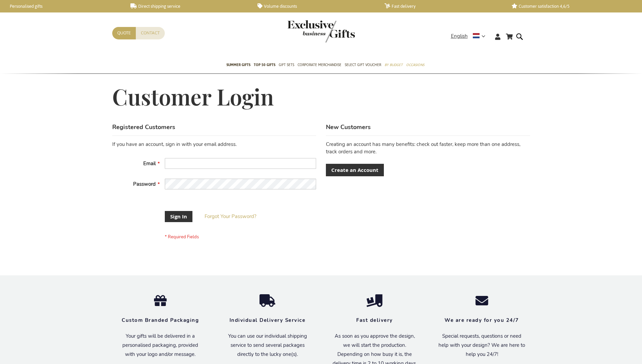  I want to click on a: By Budget, so click(393, 65).